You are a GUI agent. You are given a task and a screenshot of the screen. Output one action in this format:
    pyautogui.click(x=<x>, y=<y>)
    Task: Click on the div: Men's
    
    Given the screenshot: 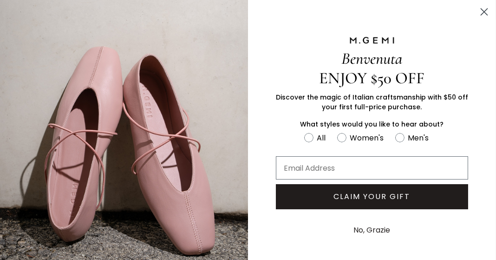 What is the action you would take?
    pyautogui.click(x=419, y=138)
    